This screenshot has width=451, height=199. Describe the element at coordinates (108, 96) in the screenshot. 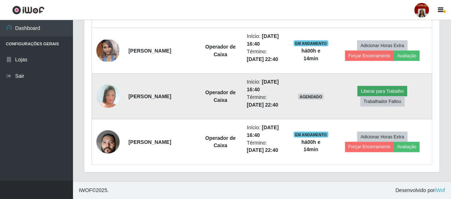

I see `img: 1737214491896.jpeg` at that location.